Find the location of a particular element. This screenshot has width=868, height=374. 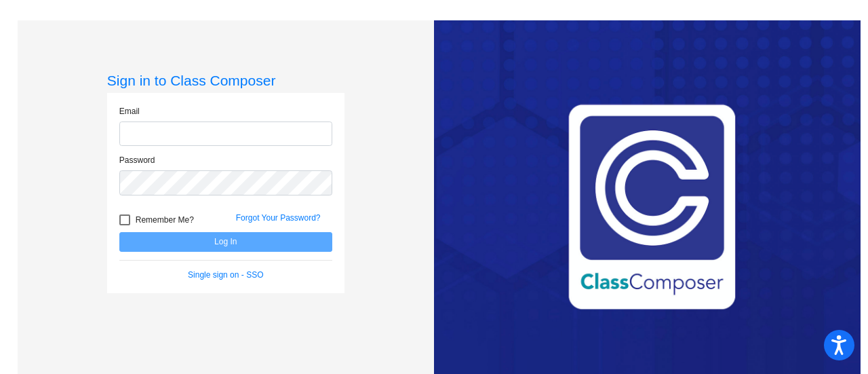

h3: Sign in to Class Composer is located at coordinates (226, 80).